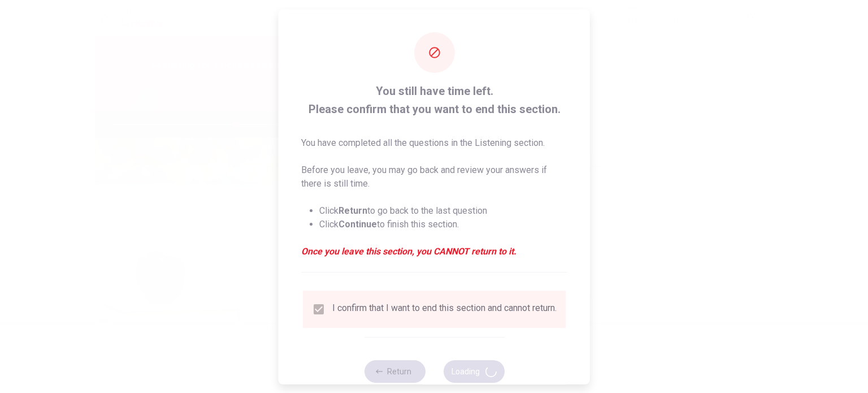 This screenshot has height=393, width=868. What do you see at coordinates (434, 99) in the screenshot?
I see `span: You still have time left. Please confirm that you want to end this section.` at bounding box center [434, 99].